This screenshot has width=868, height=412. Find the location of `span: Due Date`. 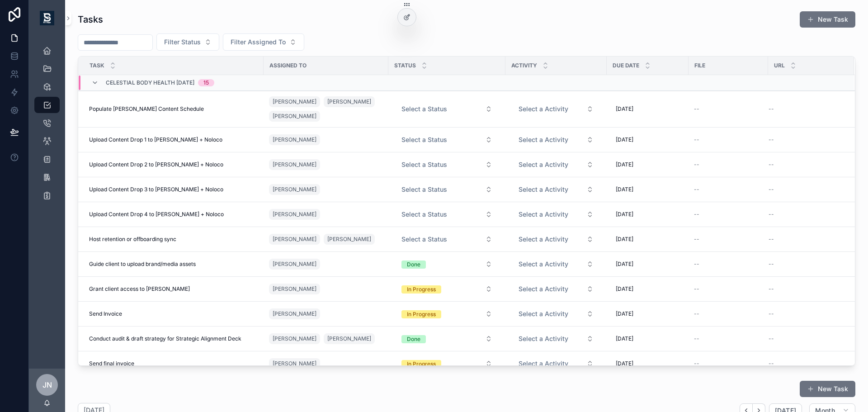

span: Due Date is located at coordinates (626, 66).